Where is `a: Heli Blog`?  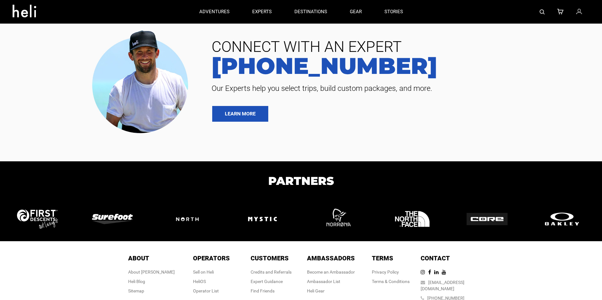 a: Heli Blog is located at coordinates (137, 282).